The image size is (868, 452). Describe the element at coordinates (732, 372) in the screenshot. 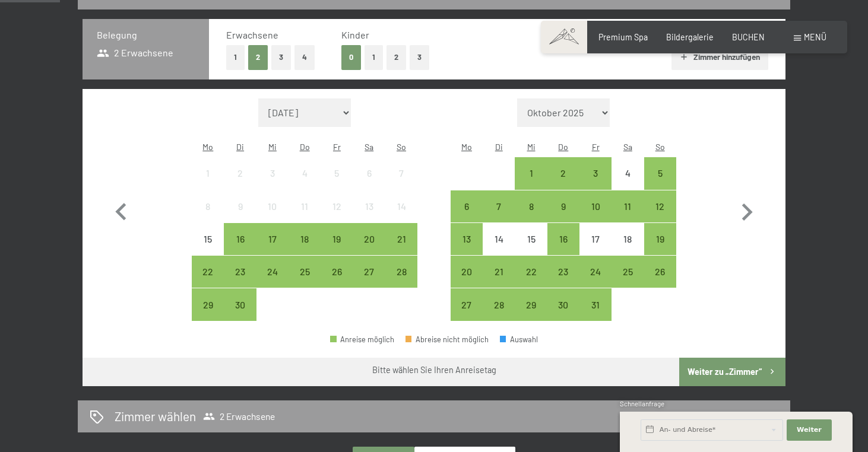

I see `button: Weiter zu „Zimmer“` at that location.